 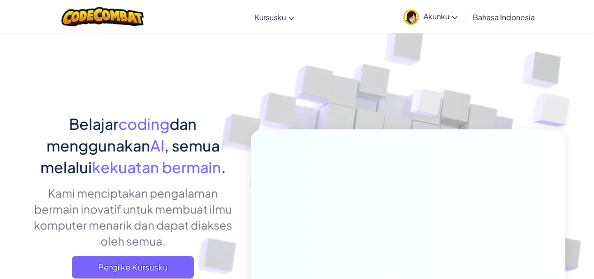 What do you see at coordinates (156, 167) in the screenshot?
I see `span: kekuatan bermain` at bounding box center [156, 167].